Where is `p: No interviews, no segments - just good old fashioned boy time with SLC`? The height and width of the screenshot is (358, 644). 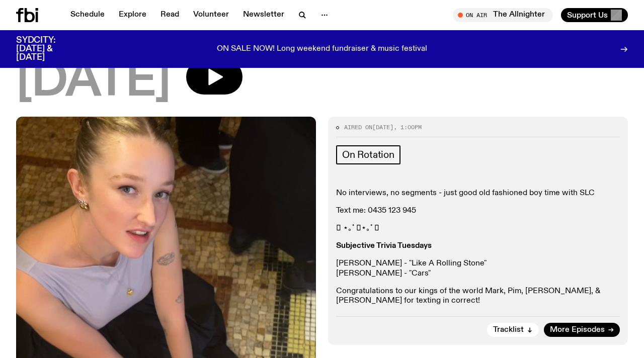 p: No interviews, no segments - just good old fashioned boy time with SLC is located at coordinates (478, 193).